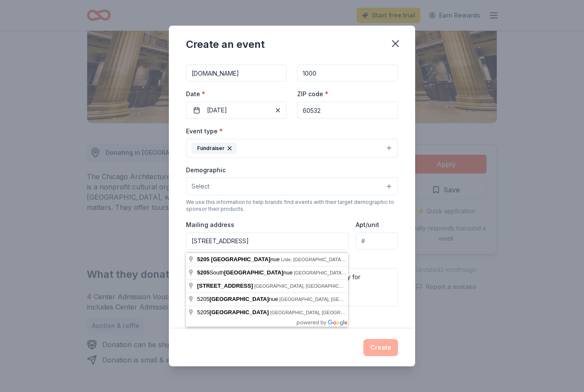  Describe the element at coordinates (292, 206) in the screenshot. I see `div: We use this information to help brands find events with their target demographic to sponsor their...` at that location.